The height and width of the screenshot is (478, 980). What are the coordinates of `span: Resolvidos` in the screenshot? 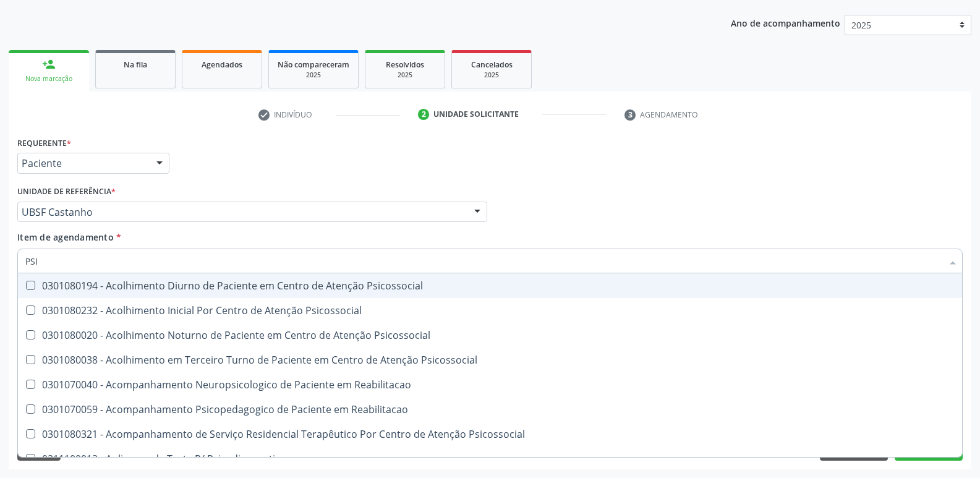 It's located at (405, 64).